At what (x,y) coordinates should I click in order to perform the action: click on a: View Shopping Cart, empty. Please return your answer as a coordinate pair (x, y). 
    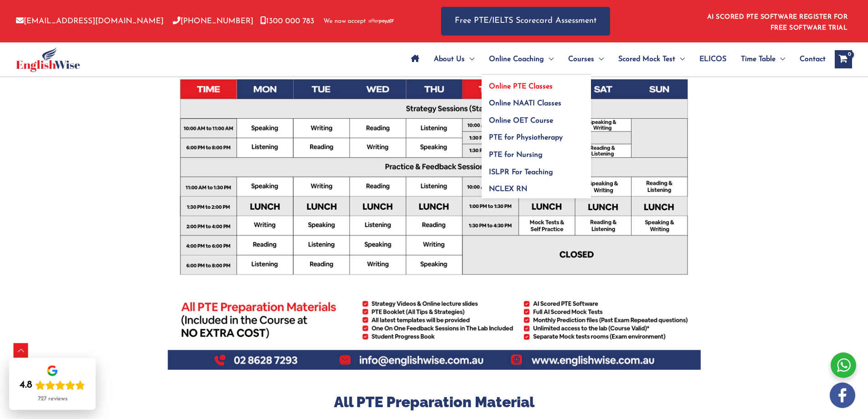
    Looking at the image, I should click on (844, 59).